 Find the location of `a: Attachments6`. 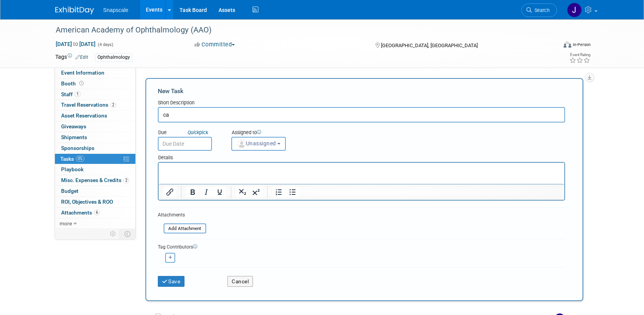

a: Attachments6 is located at coordinates (95, 213).